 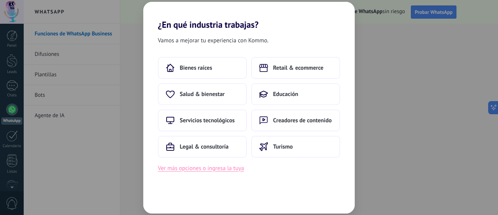 What do you see at coordinates (201, 168) in the screenshot?
I see `button: Ver más opciones o ingresa la tuya` at bounding box center [201, 168].